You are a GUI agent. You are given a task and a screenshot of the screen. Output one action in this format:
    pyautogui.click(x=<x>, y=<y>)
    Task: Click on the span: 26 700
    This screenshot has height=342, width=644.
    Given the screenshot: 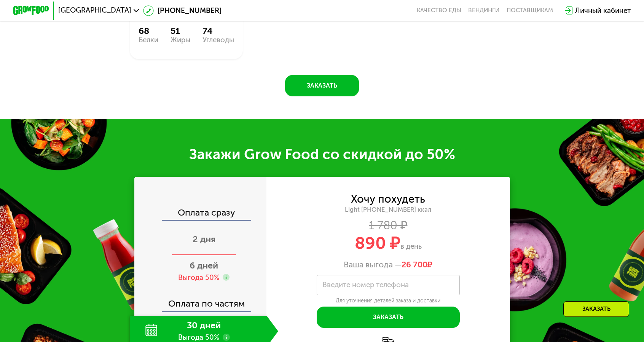 What is the action you would take?
    pyautogui.click(x=415, y=264)
    